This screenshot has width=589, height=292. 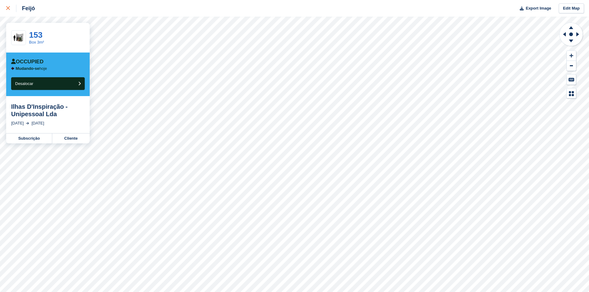 I want to click on a: Box 3m², so click(x=37, y=42).